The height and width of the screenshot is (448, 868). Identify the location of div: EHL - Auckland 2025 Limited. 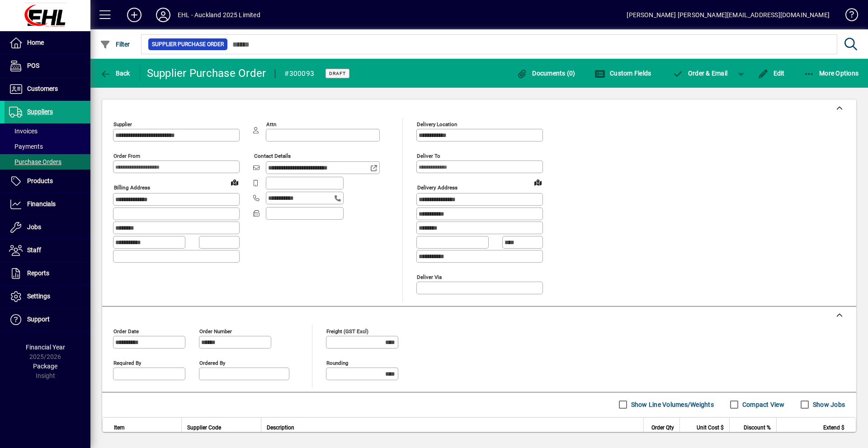
(219, 15).